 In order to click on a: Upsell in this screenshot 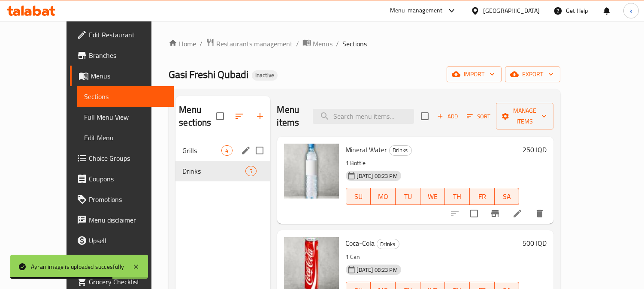, I will do `click(122, 241)`.